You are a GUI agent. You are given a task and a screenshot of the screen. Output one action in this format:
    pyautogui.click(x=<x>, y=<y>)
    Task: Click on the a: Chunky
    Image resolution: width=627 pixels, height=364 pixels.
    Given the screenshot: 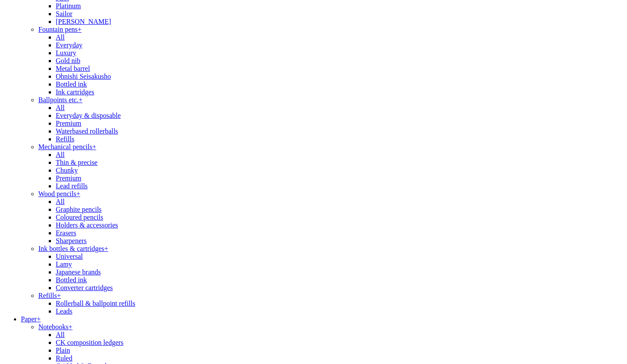 What is the action you would take?
    pyautogui.click(x=67, y=170)
    